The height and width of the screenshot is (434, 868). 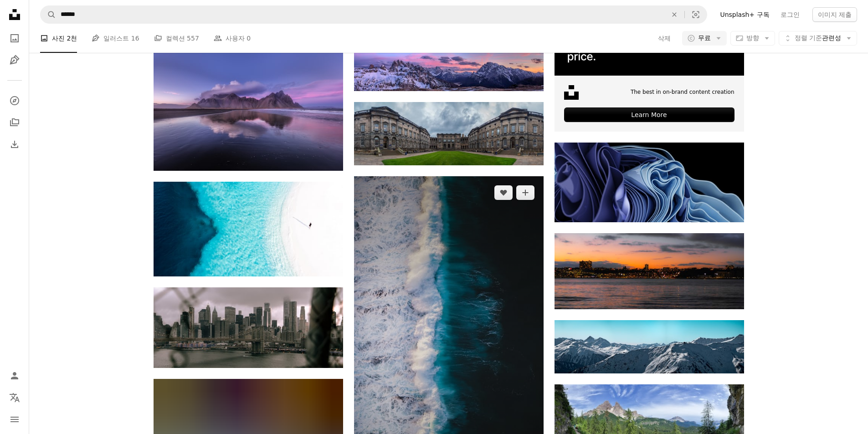 What do you see at coordinates (745, 14) in the screenshot?
I see `a: Unsplash+ 구독` at bounding box center [745, 14].